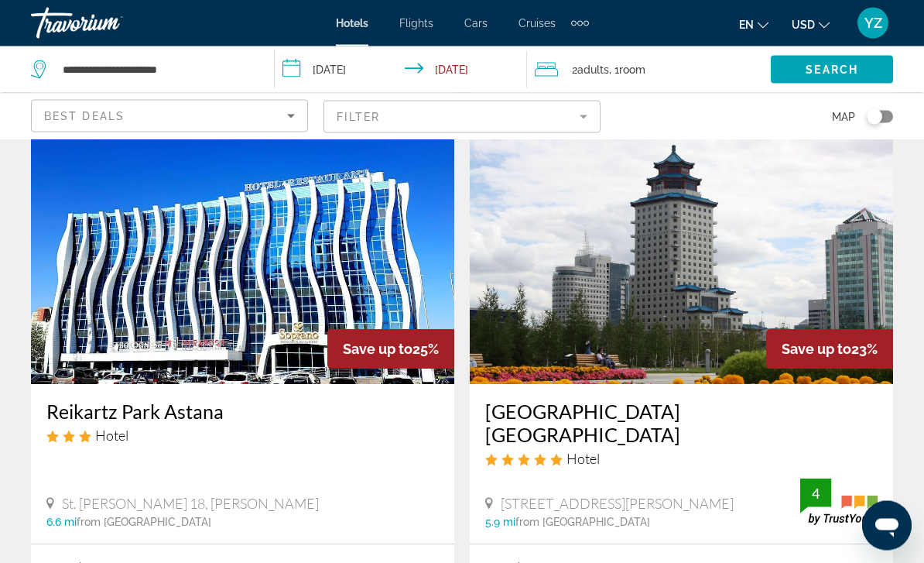 The width and height of the screenshot is (924, 563). I want to click on mat-select: Sort by, so click(169, 116).